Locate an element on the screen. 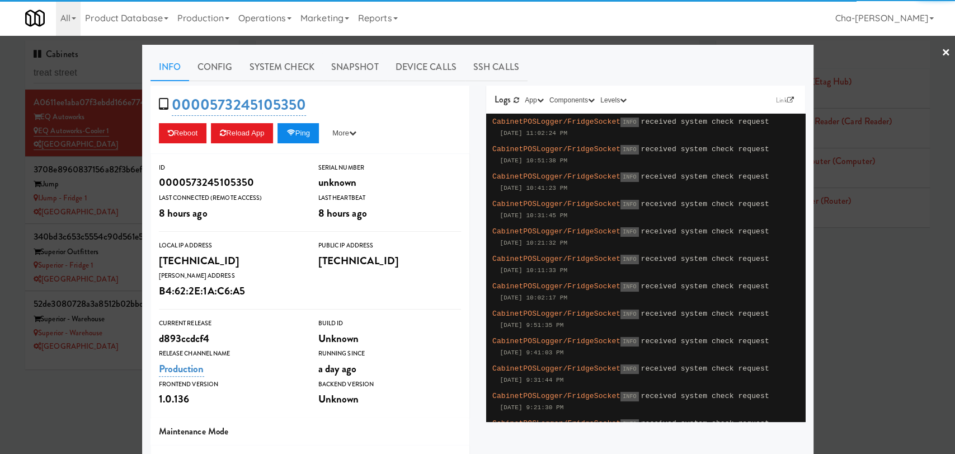 This screenshot has width=955, height=454. button: More is located at coordinates (344, 133).